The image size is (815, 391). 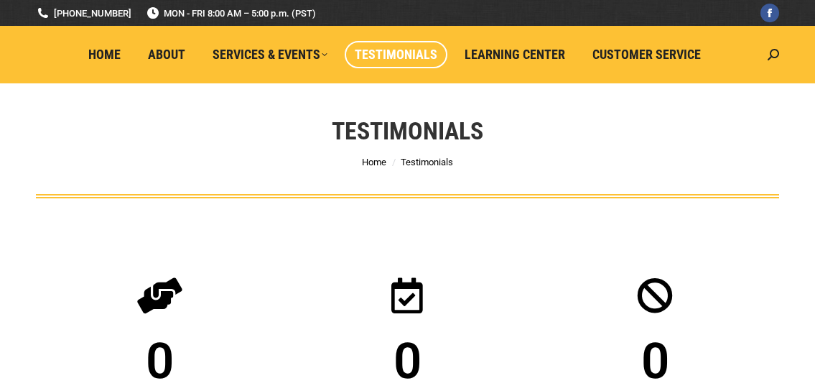 What do you see at coordinates (515, 55) in the screenshot?
I see `a: Learning Center` at bounding box center [515, 55].